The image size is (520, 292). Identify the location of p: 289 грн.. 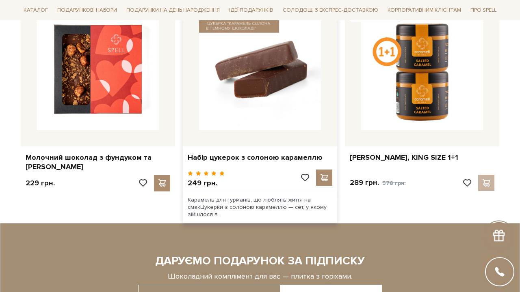
(378, 183).